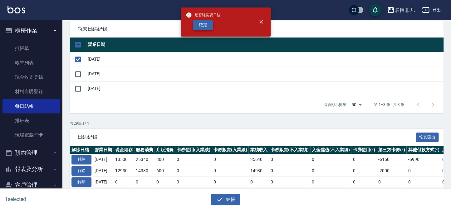 This screenshot has height=210, width=451. What do you see at coordinates (144, 150) in the screenshot?
I see `th: 服務消費` at bounding box center [144, 150].